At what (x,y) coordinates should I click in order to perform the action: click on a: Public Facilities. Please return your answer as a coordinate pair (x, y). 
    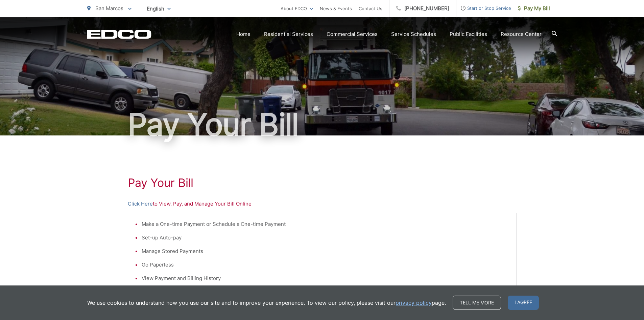
    Looking at the image, I should click on (468, 34).